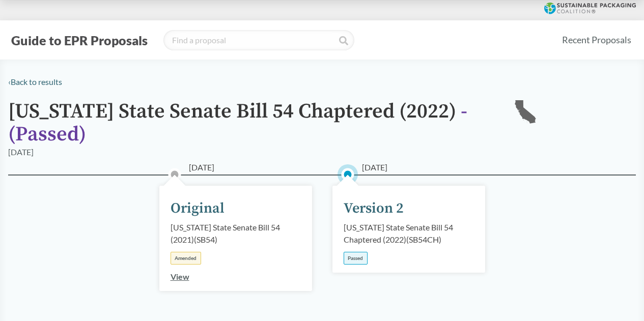 The width and height of the screenshot is (644, 321). Describe the element at coordinates (79, 40) in the screenshot. I see `button: Guide to EPR Proposals` at that location.